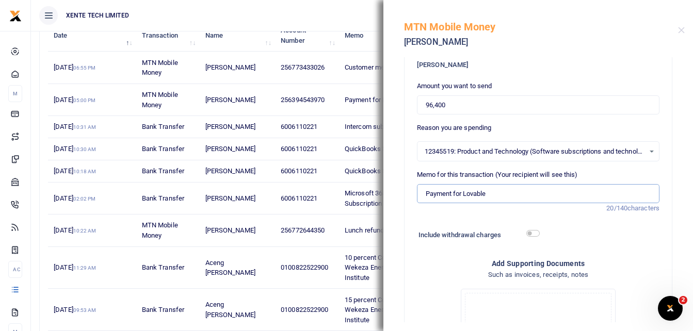 The height and width of the screenshot is (331, 693). Describe the element at coordinates (385, 268) in the screenshot. I see `span: 10 percent Commission for Wekeza Energy and Avoda Institute` at that location.